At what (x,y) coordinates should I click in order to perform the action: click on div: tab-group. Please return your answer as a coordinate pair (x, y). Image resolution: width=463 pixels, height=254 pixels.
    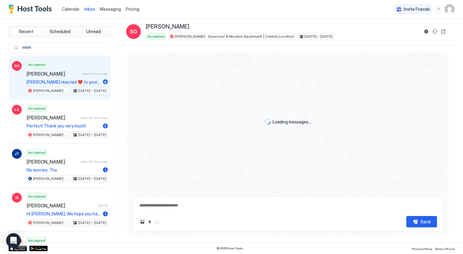
    Looking at the image, I should click on (60, 32).